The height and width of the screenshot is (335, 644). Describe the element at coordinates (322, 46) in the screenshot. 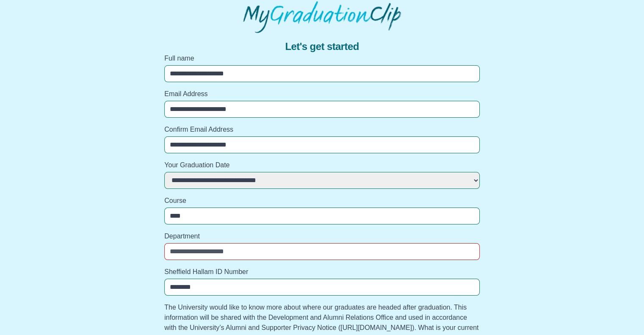

I see `span: Let's get started` at that location.